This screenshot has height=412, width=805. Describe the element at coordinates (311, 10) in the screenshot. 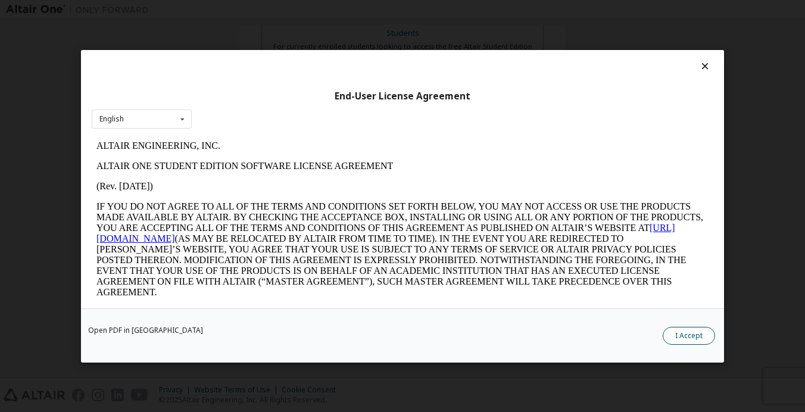

I see `p: ALTAIR ENGINEERING, INC.` at that location.